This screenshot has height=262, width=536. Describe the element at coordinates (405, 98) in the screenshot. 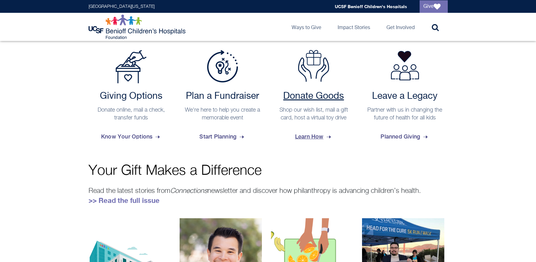

I see `a: Leave a Legacy Partner with us in changing the future of health for all kids Planned Giving` at that location.